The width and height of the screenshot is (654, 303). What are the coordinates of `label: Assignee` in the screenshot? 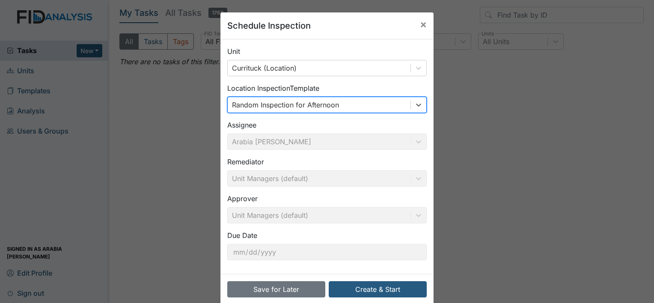 It's located at (242, 125).